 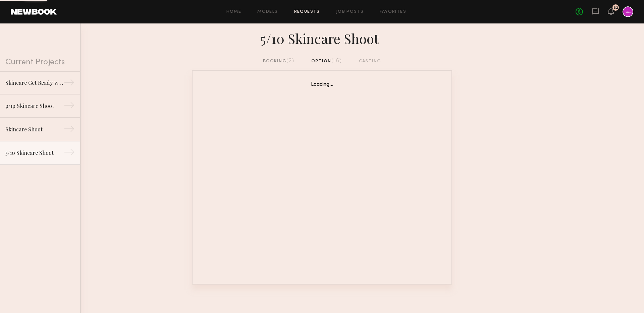 I want to click on a: Job Posts, so click(x=350, y=12).